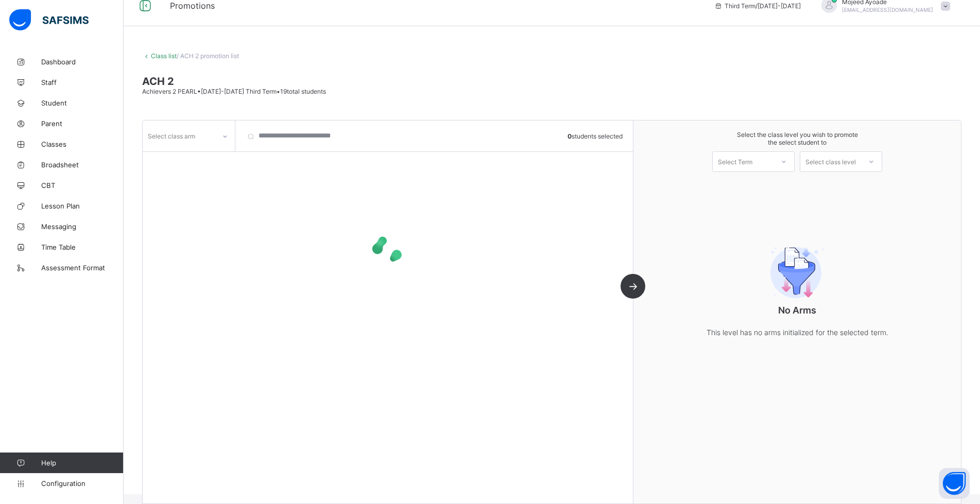  What do you see at coordinates (955, 484) in the screenshot?
I see `button: Open asap` at bounding box center [955, 484].